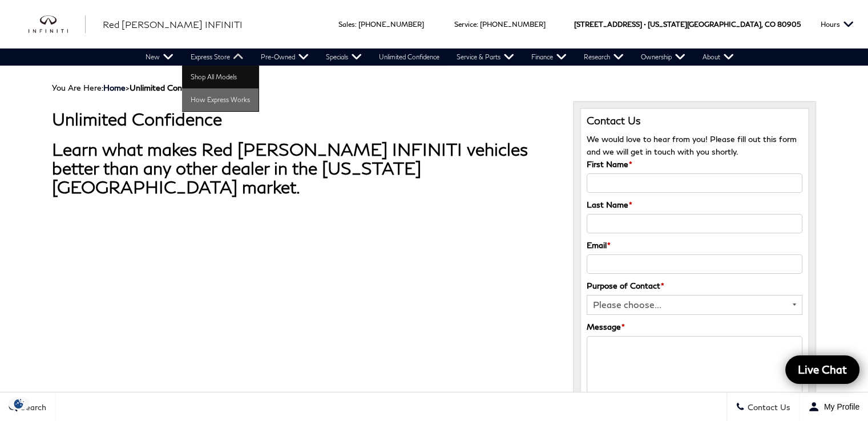 The width and height of the screenshot is (868, 421). What do you see at coordinates (114, 87) in the screenshot?
I see `a: Home` at bounding box center [114, 87].